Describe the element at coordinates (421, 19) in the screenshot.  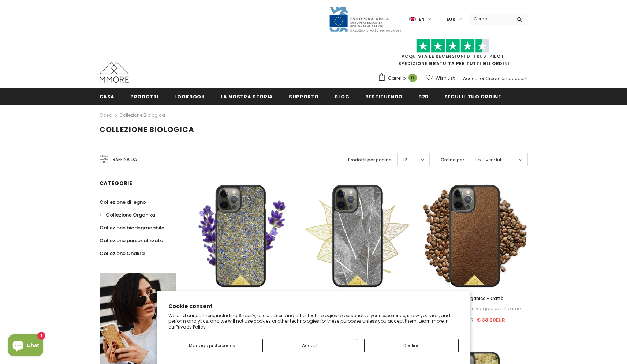
I see `span: en` at that location.